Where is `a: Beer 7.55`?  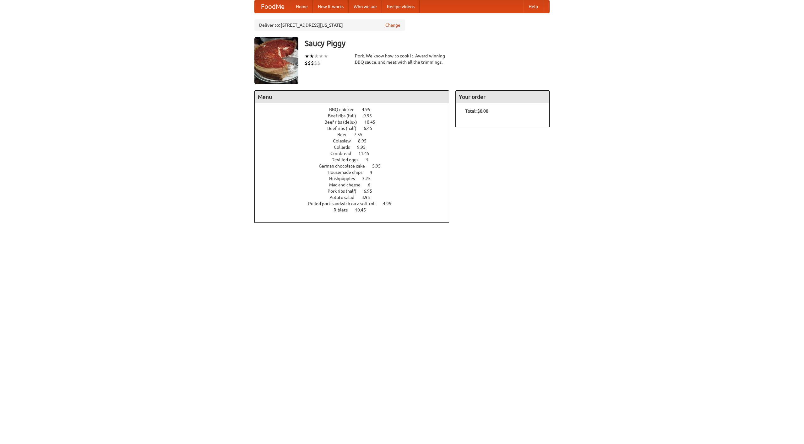
a: Beer 7.55 is located at coordinates (356, 135).